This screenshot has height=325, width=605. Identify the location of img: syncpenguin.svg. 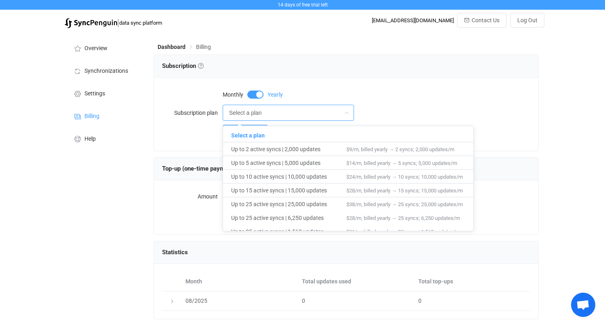
(91, 23).